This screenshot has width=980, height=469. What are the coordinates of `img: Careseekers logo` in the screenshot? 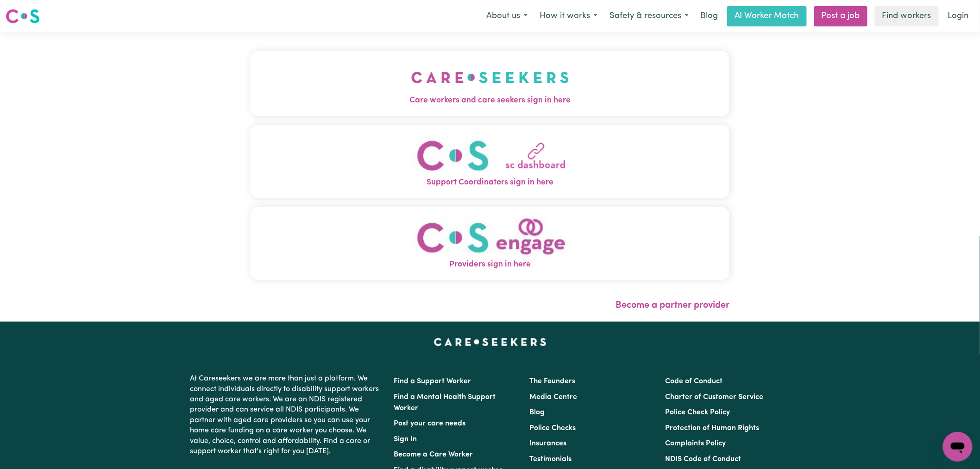 It's located at (23, 16).